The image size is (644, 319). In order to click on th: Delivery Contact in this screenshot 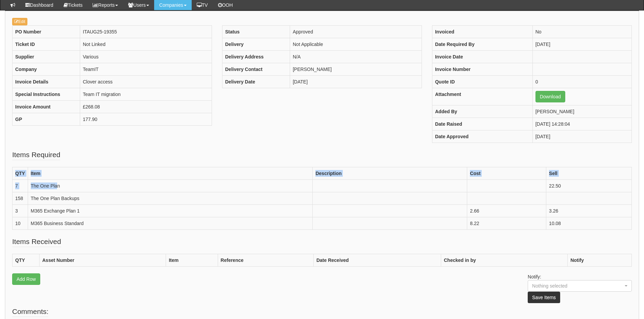, I will do `click(256, 69)`.